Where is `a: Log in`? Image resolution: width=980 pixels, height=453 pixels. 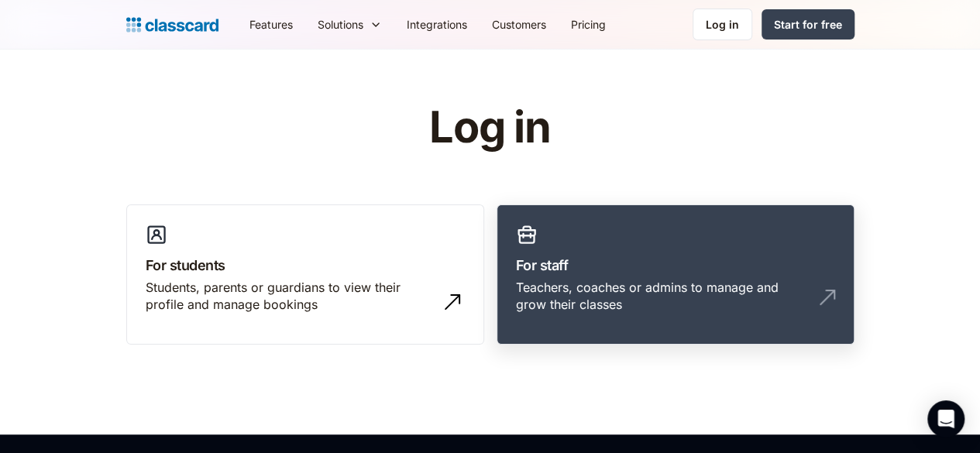
a: Log in is located at coordinates (722, 24).